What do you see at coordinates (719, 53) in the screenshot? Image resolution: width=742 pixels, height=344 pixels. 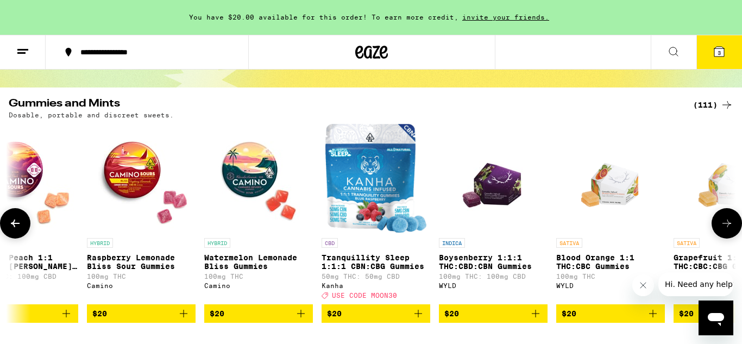 I see `span: 3` at bounding box center [719, 53].